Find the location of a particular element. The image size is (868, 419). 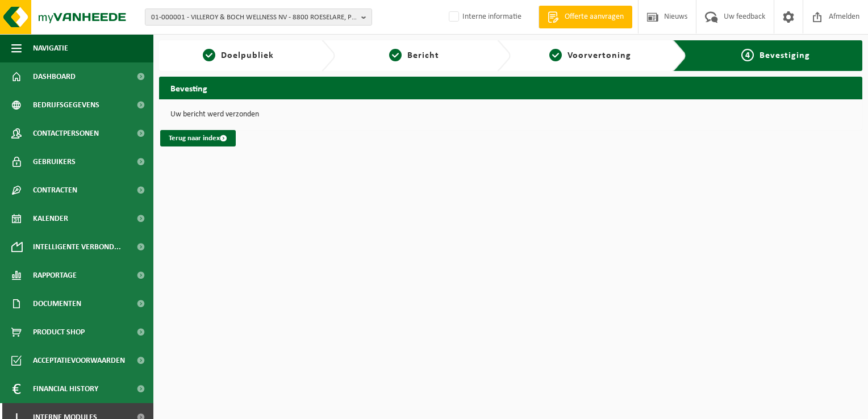

span: Gebruikers is located at coordinates (54, 162).